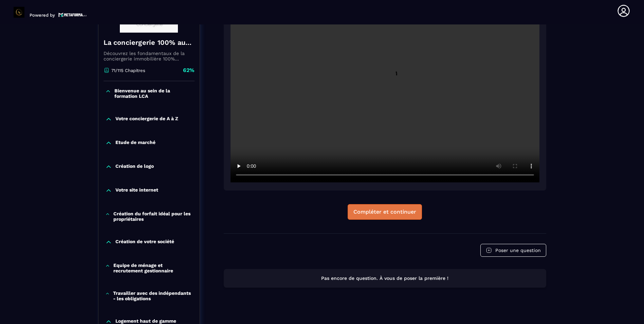 Image resolution: width=644 pixels, height=324 pixels. What do you see at coordinates (149, 56) in the screenshot?
I see `p: Découvrez les fondamentaux de la conciergerie immobilière 100% automatisée. Cette formation est c...` at bounding box center [149, 56].